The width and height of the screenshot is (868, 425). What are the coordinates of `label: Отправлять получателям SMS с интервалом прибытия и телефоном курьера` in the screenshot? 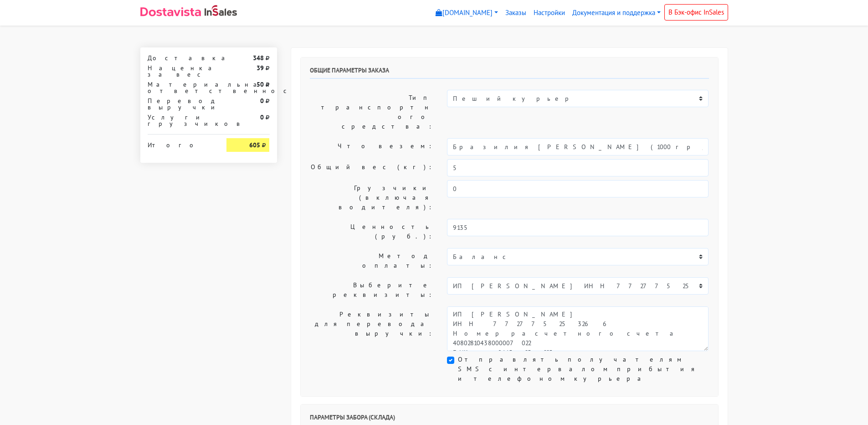 It's located at (583, 369).